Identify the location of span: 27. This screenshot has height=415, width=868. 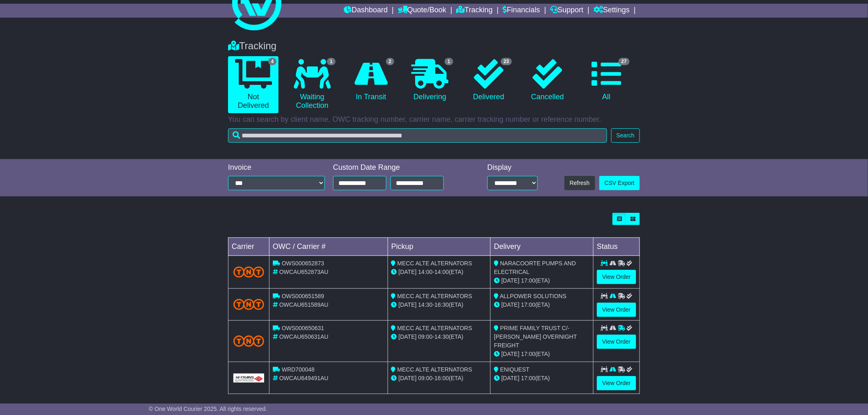
(624, 61).